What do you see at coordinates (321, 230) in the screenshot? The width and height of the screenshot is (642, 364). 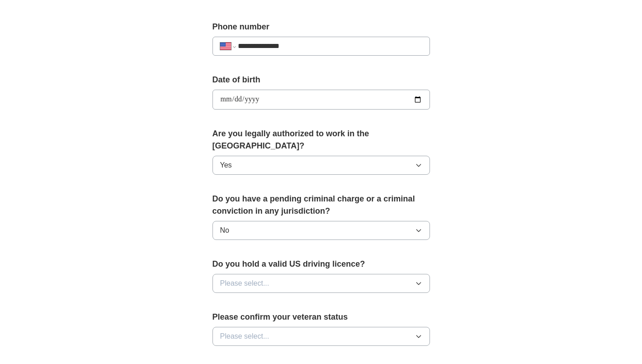 I see `button: No` at bounding box center [321, 230].